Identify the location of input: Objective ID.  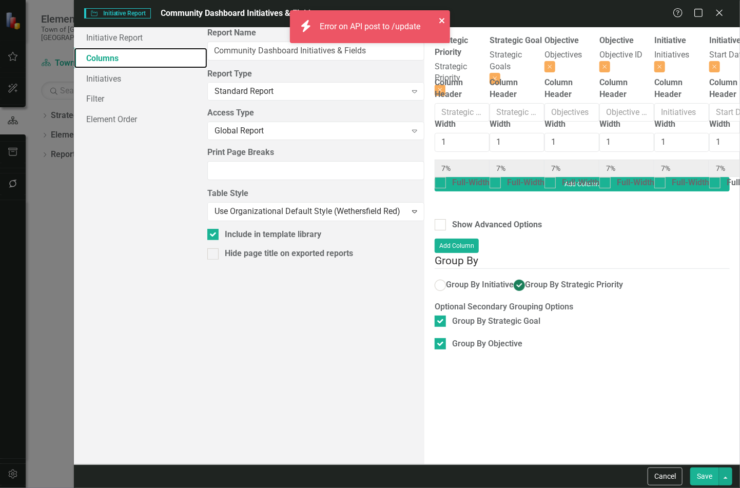
(627, 112).